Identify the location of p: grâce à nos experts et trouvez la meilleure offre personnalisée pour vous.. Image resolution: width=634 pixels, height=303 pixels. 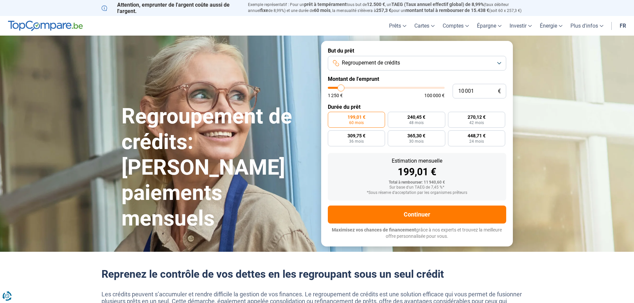
(417, 233).